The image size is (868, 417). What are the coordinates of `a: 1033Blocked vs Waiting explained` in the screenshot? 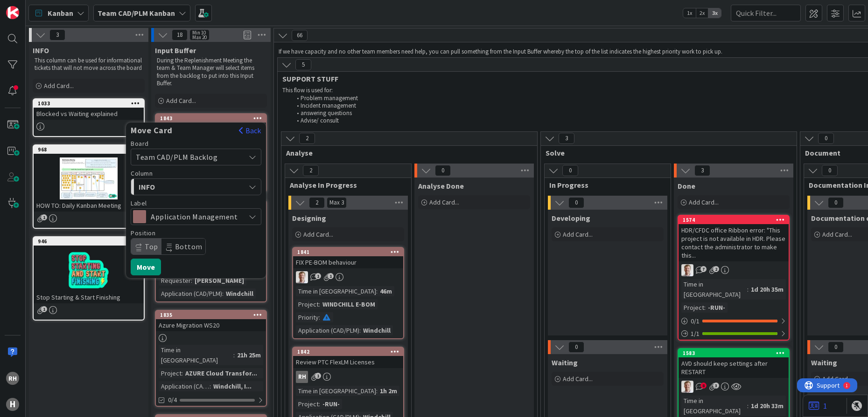 It's located at (89, 117).